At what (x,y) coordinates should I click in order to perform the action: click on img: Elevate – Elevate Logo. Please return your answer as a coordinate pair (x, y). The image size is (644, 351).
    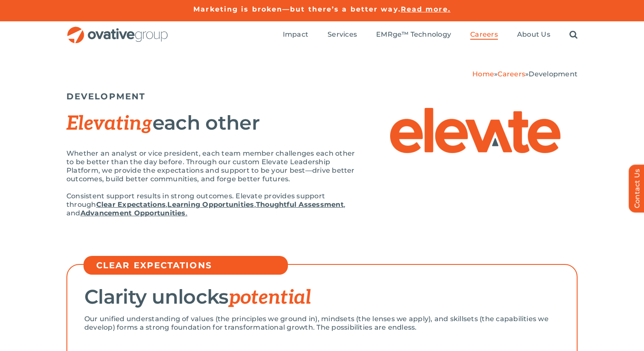
    Looking at the image, I should click on (475, 130).